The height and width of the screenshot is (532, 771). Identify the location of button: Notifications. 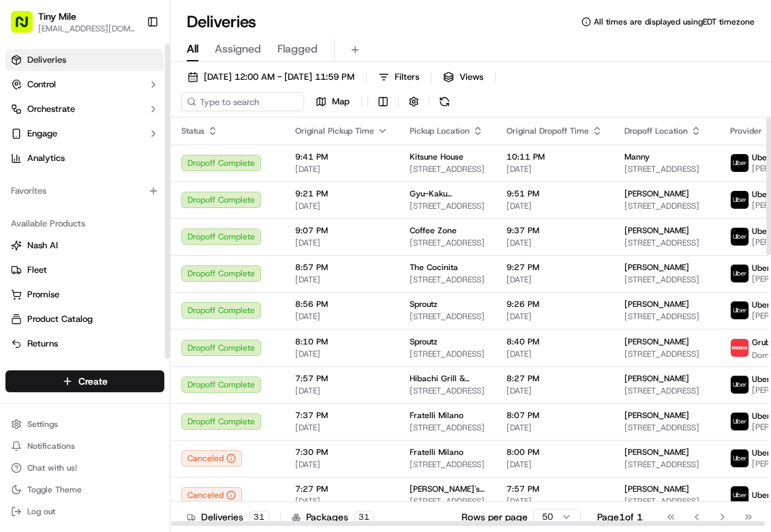
(85, 446).